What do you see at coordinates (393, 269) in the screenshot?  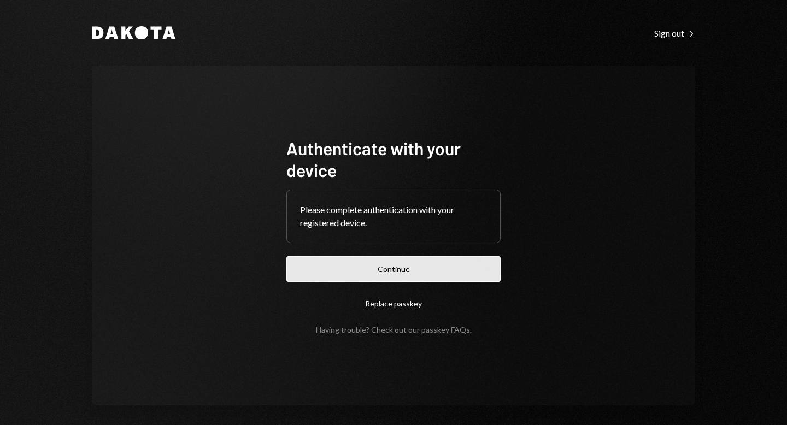 I see `button: Continue` at bounding box center [393, 269].